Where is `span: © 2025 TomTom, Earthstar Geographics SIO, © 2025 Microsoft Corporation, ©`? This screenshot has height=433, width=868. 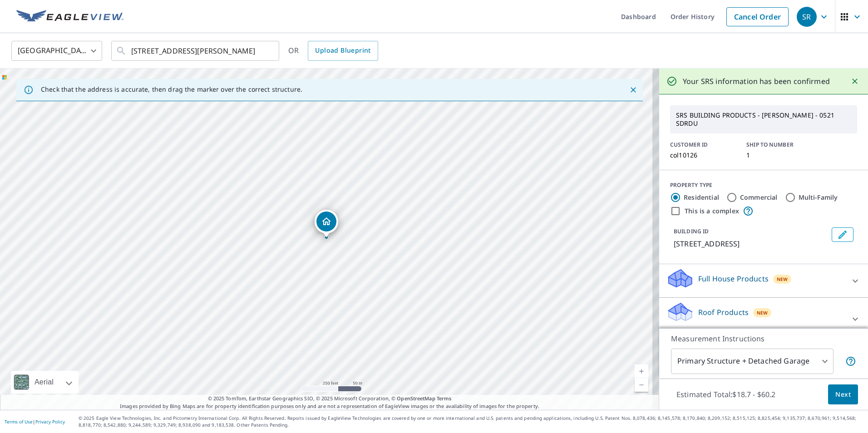
span: © 2025 TomTom, Earthstar Geographics SIO, © 2025 Microsoft Corporation, © is located at coordinates (329, 399).